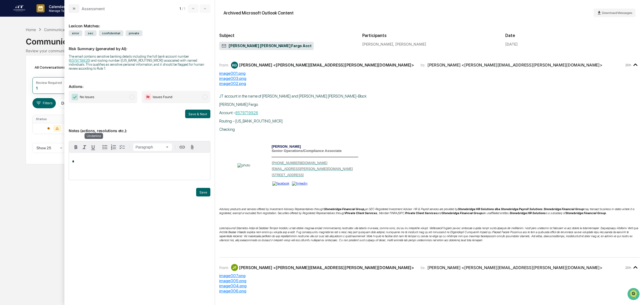 The image size is (644, 305). I want to click on b: Stonebridge Financial Group., so click(586, 213).